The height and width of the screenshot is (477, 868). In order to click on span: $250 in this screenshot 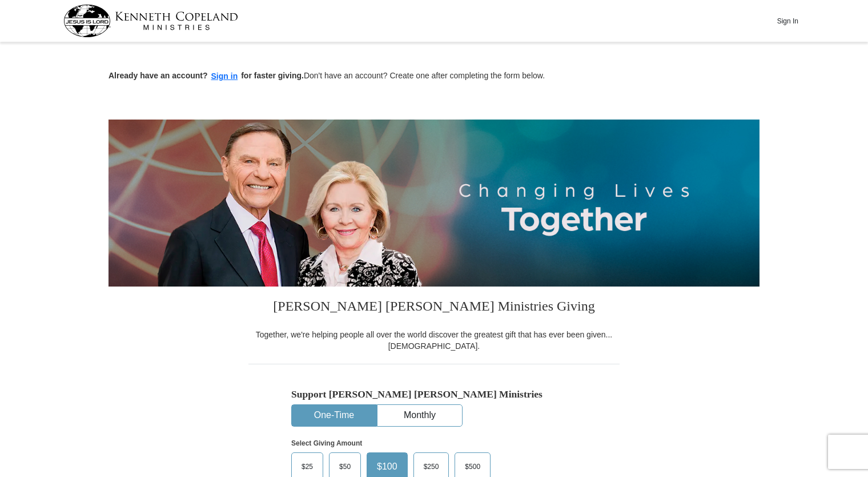, I will do `click(431, 467)`.